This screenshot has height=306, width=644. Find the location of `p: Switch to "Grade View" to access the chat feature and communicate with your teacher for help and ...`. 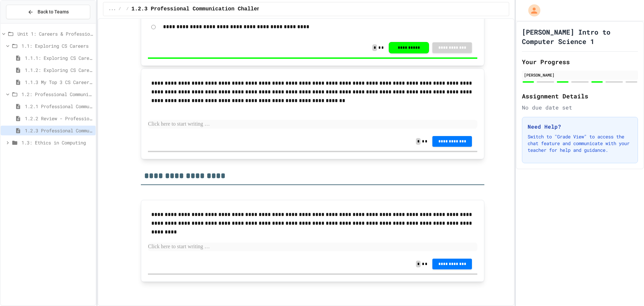

p: Switch to "Grade View" to access the chat feature and communicate with your teacher for help and ... is located at coordinates (580, 144).